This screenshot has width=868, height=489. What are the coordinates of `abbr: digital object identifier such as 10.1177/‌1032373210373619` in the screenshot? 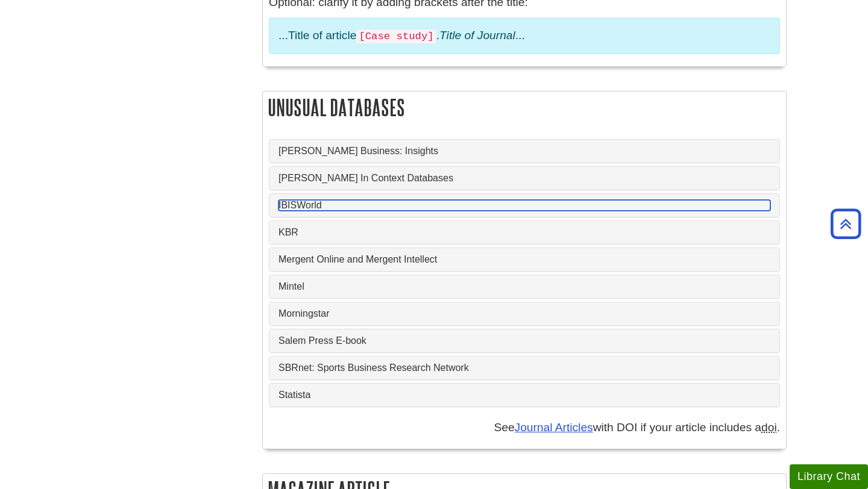 It's located at (769, 427).